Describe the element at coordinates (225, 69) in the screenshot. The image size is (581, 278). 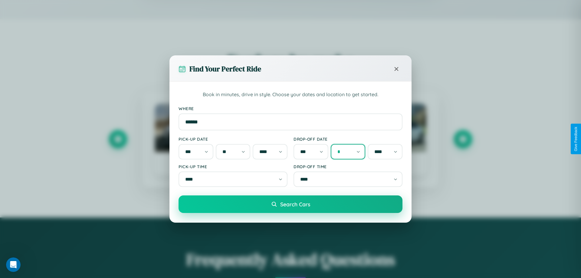
I see `h3: Find Your Perfect Ride` at that location.